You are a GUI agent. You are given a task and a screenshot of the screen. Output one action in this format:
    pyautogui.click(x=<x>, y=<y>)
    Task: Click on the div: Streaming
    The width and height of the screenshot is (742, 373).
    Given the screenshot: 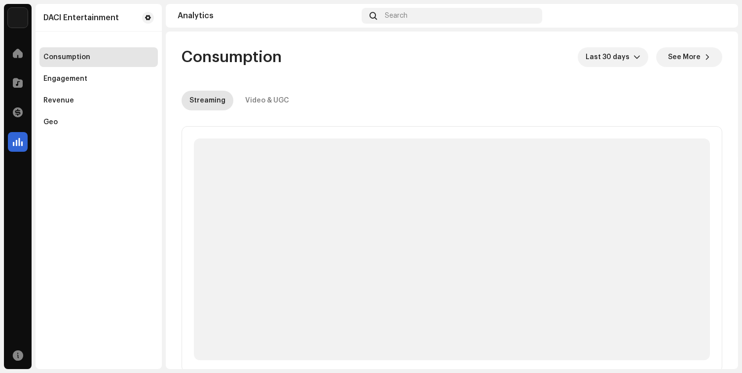 What is the action you would take?
    pyautogui.click(x=207, y=101)
    